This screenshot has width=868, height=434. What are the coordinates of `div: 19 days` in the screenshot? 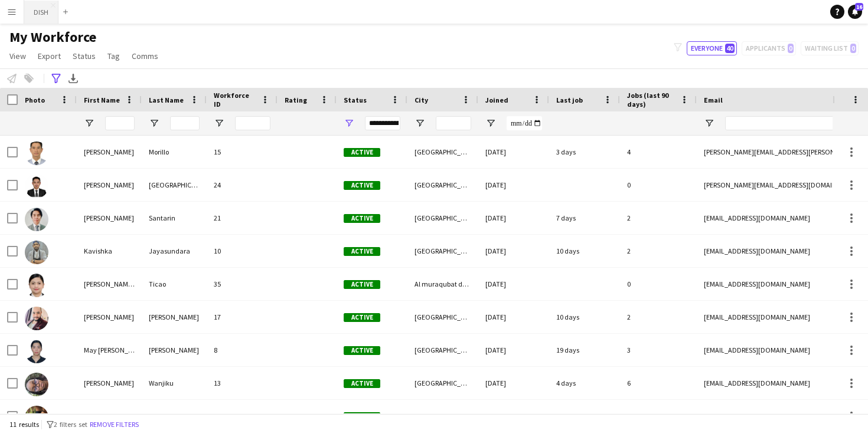 It's located at (585, 350).